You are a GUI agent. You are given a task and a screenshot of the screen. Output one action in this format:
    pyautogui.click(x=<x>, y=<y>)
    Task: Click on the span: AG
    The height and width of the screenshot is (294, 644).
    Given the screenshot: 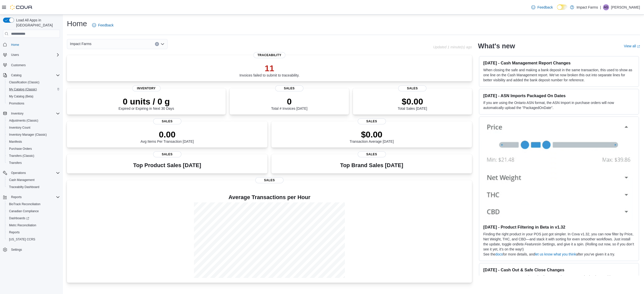 What is the action you would take?
    pyautogui.click(x=606, y=7)
    